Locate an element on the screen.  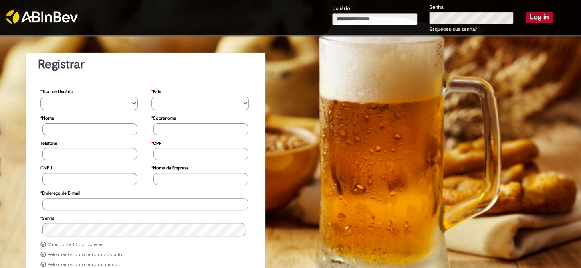
button: Log in is located at coordinates (539, 17).